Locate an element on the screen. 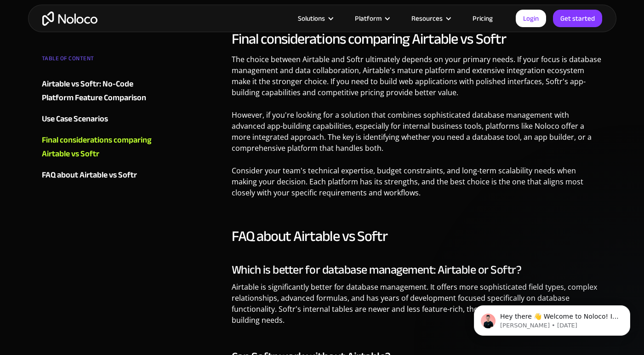 The image size is (644, 355). h2: Final considerations comparing Airtable vs Softr is located at coordinates (417, 39).